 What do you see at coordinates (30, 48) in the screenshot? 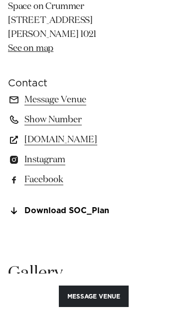
I see `a: See on map` at bounding box center [30, 48].